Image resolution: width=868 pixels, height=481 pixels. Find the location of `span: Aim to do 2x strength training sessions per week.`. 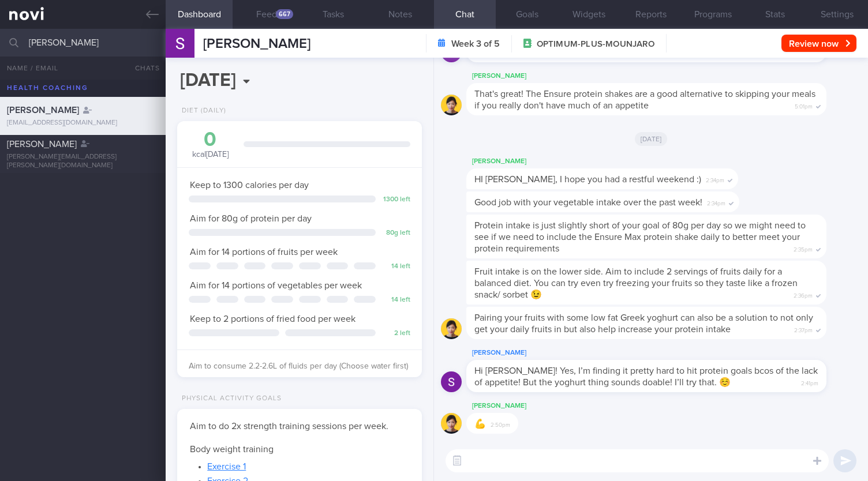

span: Aim to do 2x strength training sessions per week. is located at coordinates (289, 426).